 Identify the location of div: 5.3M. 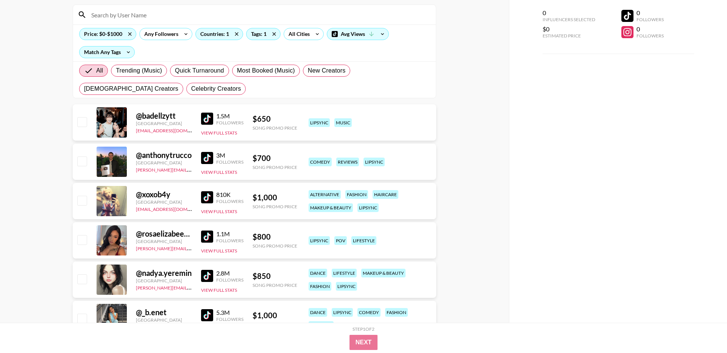
(230, 313).